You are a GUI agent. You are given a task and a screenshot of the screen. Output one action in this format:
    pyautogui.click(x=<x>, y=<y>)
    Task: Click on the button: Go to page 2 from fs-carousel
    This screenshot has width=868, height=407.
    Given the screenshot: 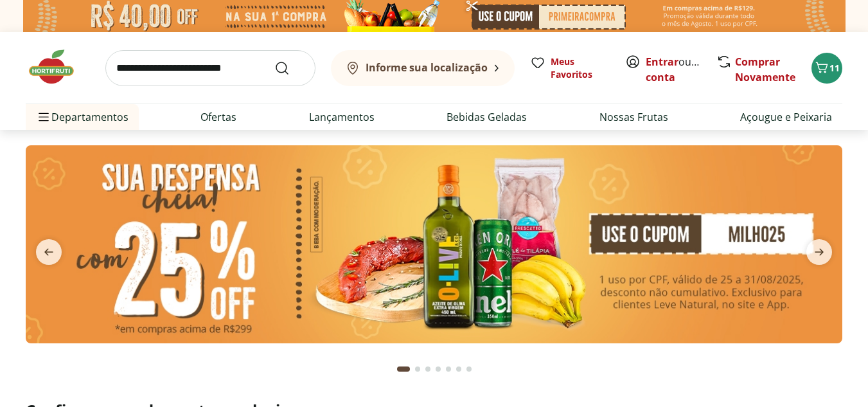 What is the action you would take?
    pyautogui.click(x=418, y=369)
    